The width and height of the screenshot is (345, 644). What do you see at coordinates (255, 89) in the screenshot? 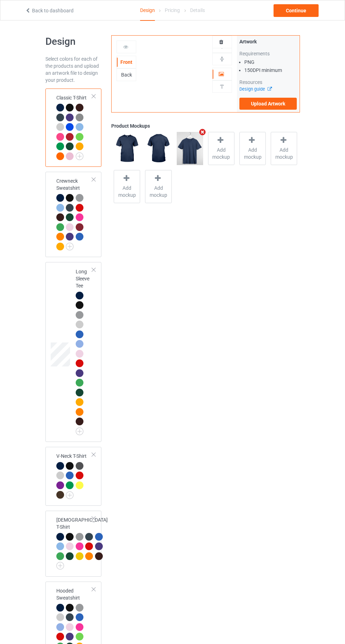
I see `a: Design guide` at bounding box center [255, 89].